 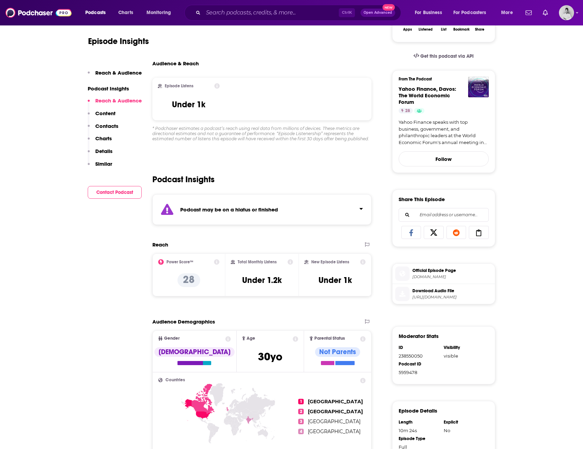 What do you see at coordinates (443, 215) in the screenshot?
I see `input: Email address or username...` at bounding box center [443, 215].